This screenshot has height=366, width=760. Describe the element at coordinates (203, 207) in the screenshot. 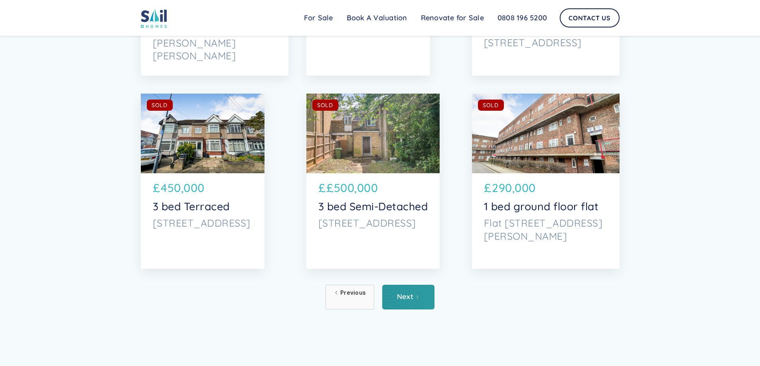

I see `p: 3 bed Terraced` at that location.